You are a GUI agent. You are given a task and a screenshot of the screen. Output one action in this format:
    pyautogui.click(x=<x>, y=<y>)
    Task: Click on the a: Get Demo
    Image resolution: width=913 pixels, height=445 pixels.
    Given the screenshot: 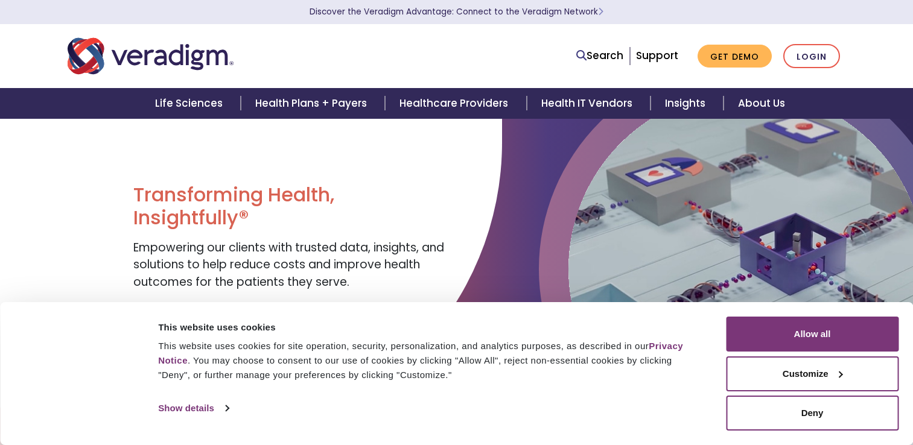 What is the action you would take?
    pyautogui.click(x=734, y=56)
    